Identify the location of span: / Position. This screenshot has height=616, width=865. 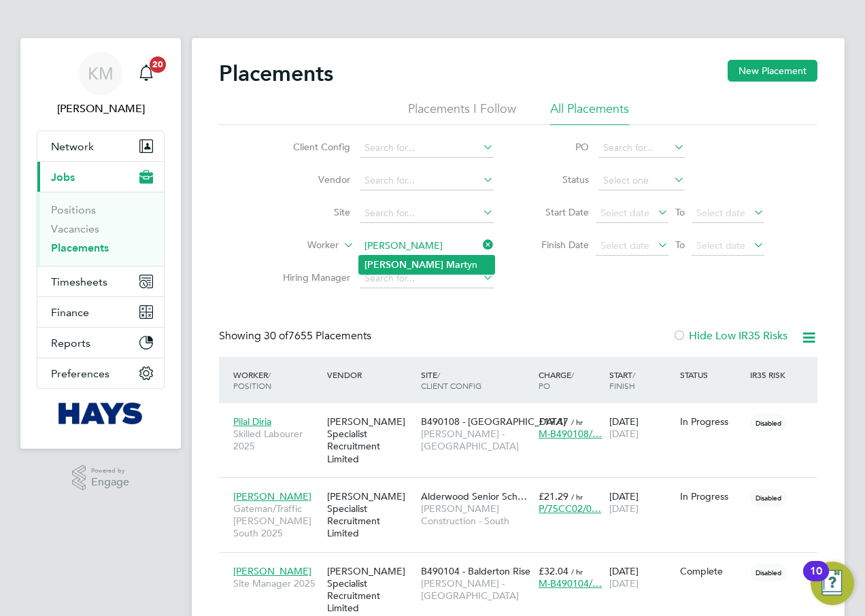
(252, 380).